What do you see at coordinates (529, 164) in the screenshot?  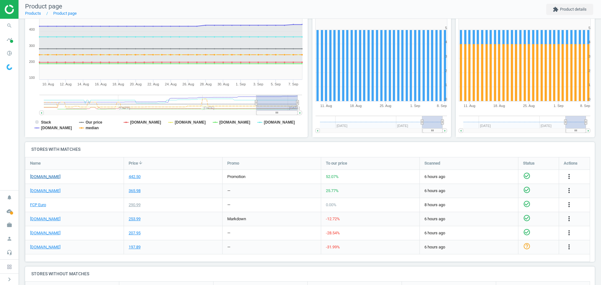 I see `span: Status` at bounding box center [529, 164].